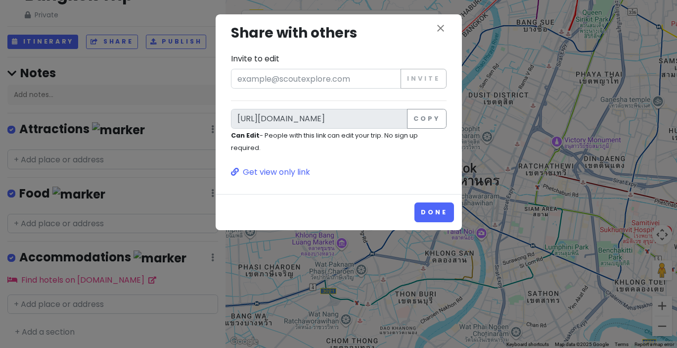  Describe the element at coordinates (339, 33) in the screenshot. I see `h3: Share with others` at that location.